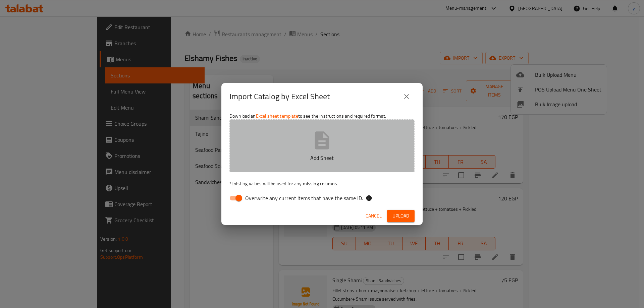 The height and width of the screenshot is (308, 644). I want to click on svg: If the overwrite option isn't selected, then the items that match an existing ID will be ignored ..., so click(369, 198).